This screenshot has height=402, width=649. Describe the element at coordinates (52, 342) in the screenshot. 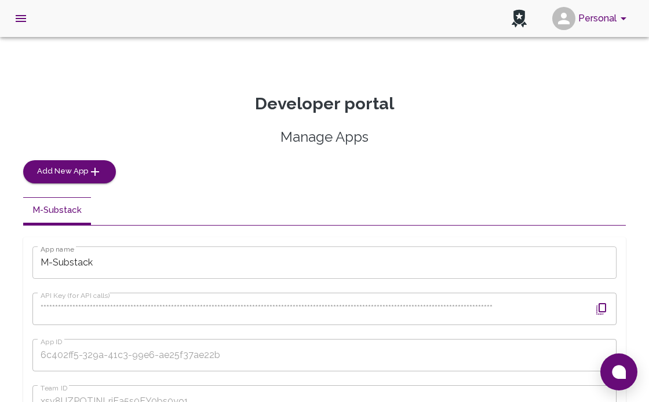

I see `label: App ID` at that location.